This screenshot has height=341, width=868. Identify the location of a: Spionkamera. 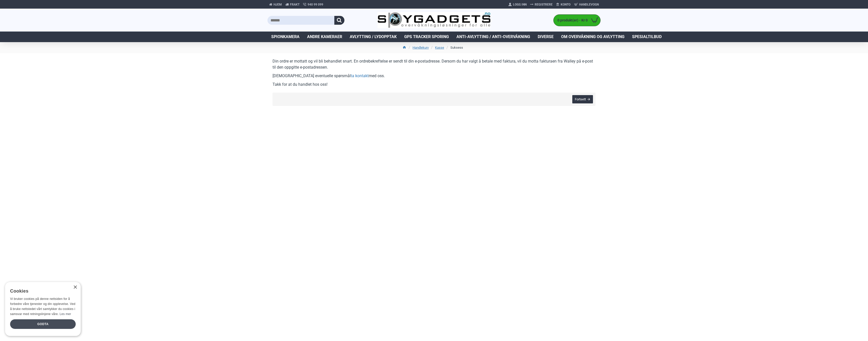
(285, 37).